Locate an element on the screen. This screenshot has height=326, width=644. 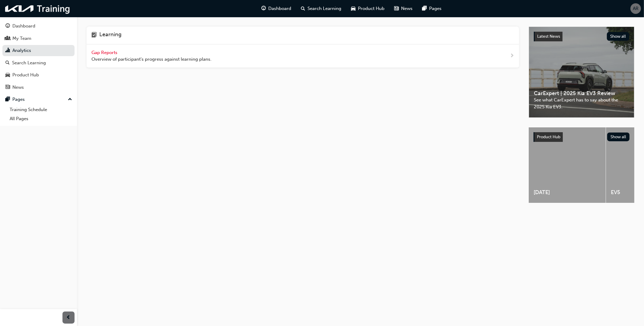
span: Dashboard is located at coordinates (280, 8).